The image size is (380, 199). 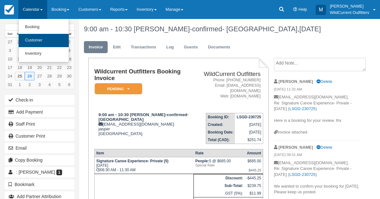 I want to click on a: 31, so click(x=10, y=85).